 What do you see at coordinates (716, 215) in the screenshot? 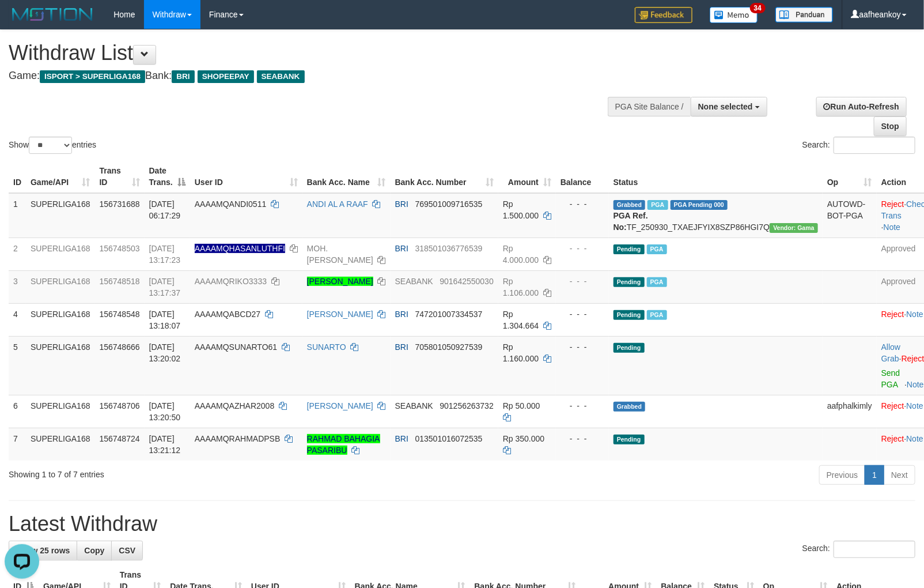
I see `td: TF_250930_TXAEJFYIX8SZP86HGI7Q` at bounding box center [716, 215].